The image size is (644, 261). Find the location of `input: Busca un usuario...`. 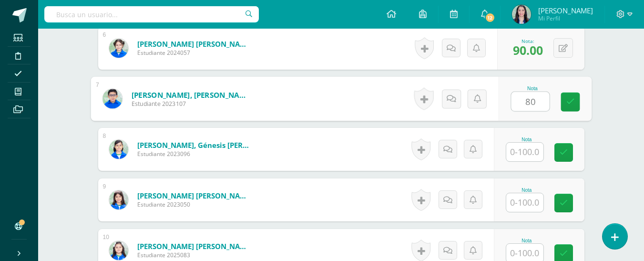

input: Busca un usuario... is located at coordinates (151, 14).